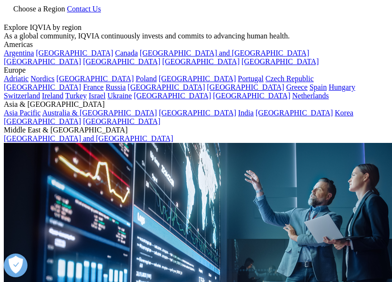 The height and width of the screenshot is (282, 392). Describe the element at coordinates (16, 78) in the screenshot. I see `a: Adriatic` at that location.